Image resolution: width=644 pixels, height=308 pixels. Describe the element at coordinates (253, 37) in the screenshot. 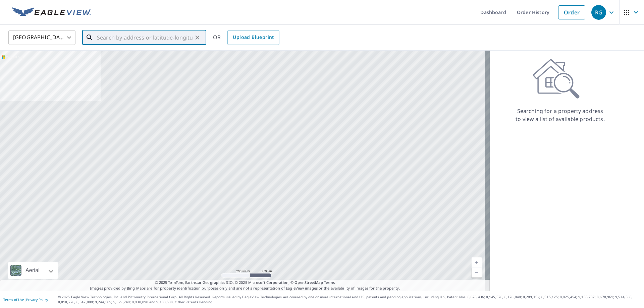

I see `span: Upload Blueprint` at that location.